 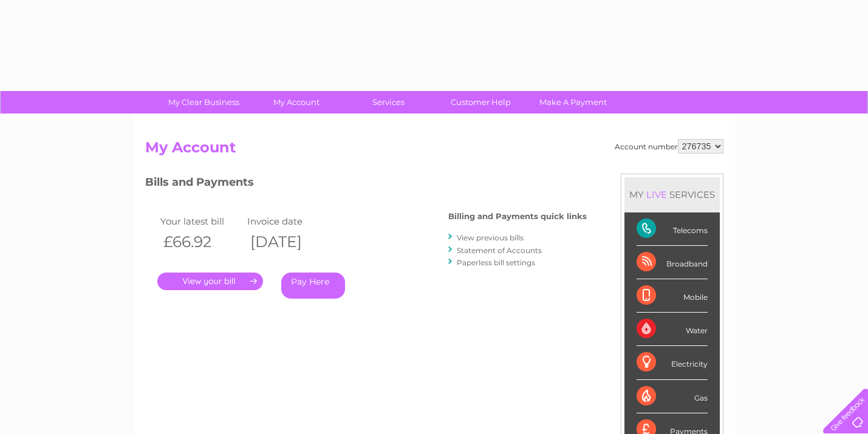 I want to click on h4: Billing and Payments quick links, so click(x=517, y=217).